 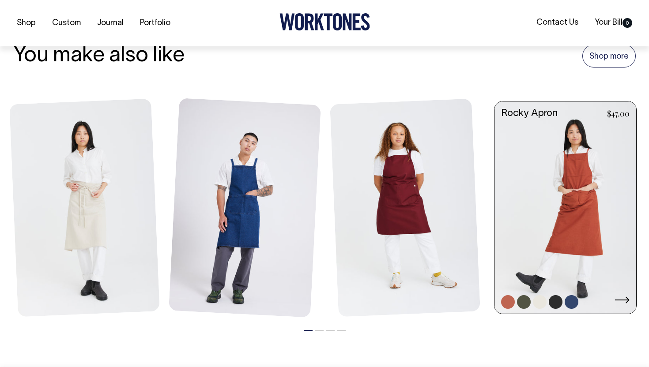 I want to click on a: Shop, so click(x=26, y=23).